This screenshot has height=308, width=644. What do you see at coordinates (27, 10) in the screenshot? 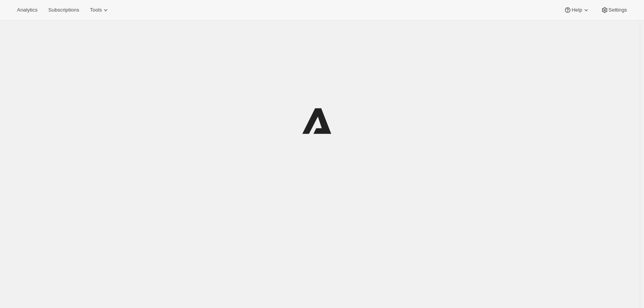
I see `button: Analytics` at bounding box center [27, 10].